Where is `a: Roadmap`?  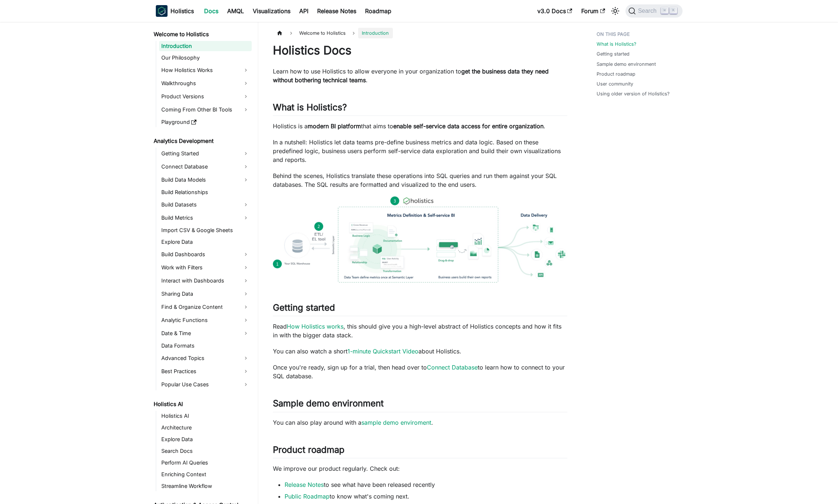 a: Roadmap is located at coordinates (379, 11).